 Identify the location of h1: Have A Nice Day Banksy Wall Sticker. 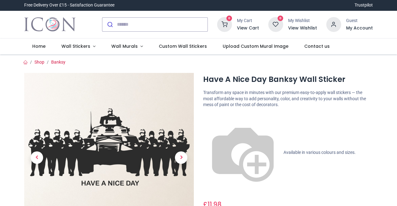
(288, 79).